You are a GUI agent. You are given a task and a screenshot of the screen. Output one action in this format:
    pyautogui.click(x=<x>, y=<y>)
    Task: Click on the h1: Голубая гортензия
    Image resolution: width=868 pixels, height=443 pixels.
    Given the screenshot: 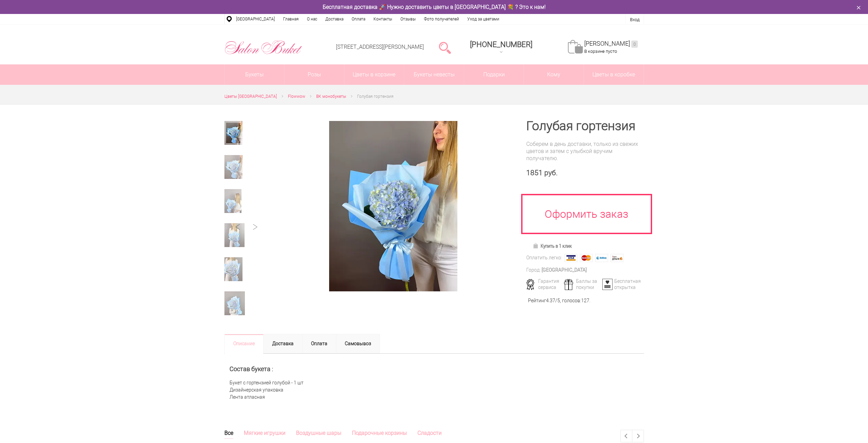 What is the action you would take?
    pyautogui.click(x=585, y=126)
    